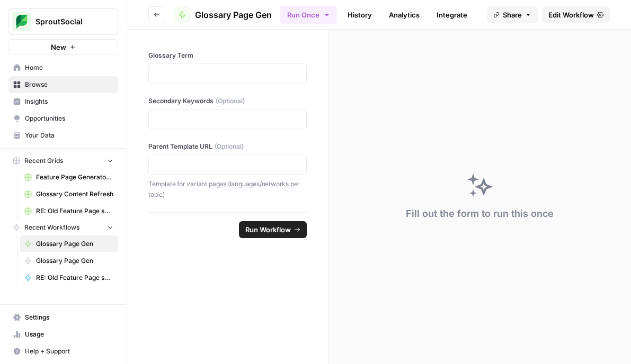  I want to click on button: Share, so click(512, 15).